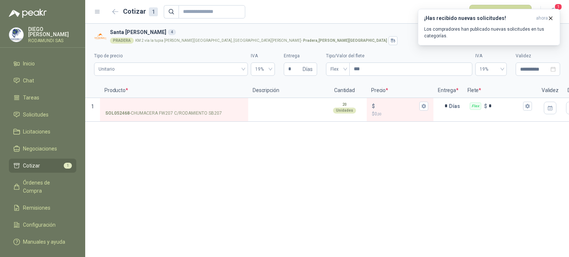 The image size is (569, 257). What do you see at coordinates (344, 91) in the screenshot?
I see `p: Cantidad` at bounding box center [344, 91].